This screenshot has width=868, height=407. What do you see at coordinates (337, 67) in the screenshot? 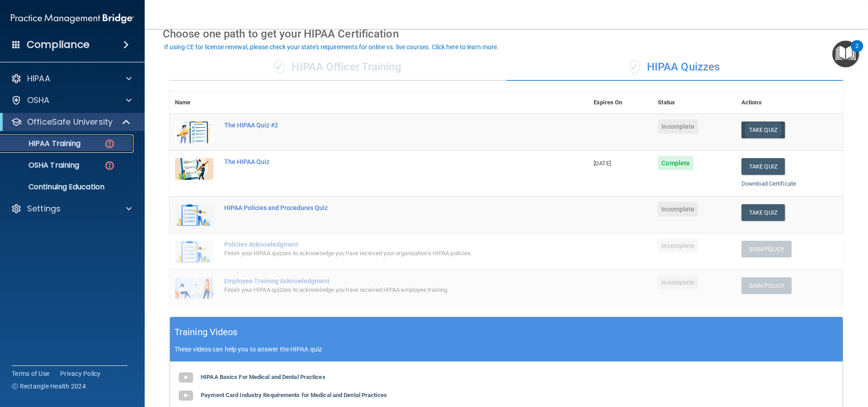
I see `div: HIPAA Officer Training` at bounding box center [337, 67].